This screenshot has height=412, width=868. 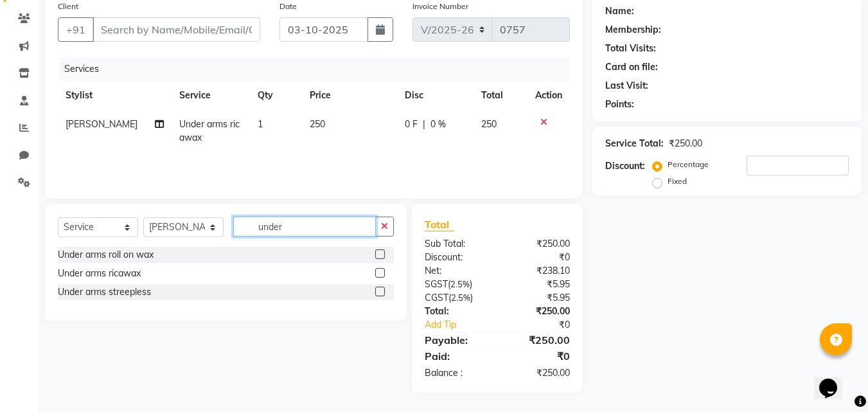 What do you see at coordinates (457, 243) in the screenshot?
I see `div: Sub Total:` at bounding box center [457, 243].